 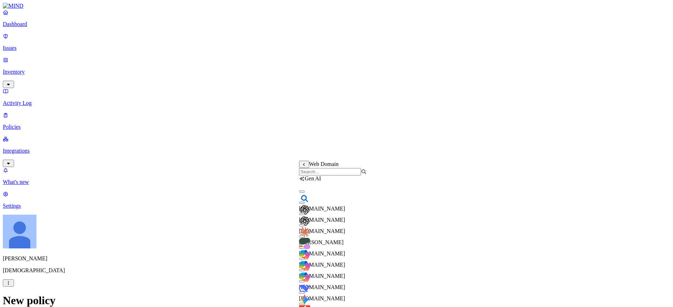 What do you see at coordinates (304, 243) in the screenshot?
I see `img: cohere.com favicon` at bounding box center [304, 243].